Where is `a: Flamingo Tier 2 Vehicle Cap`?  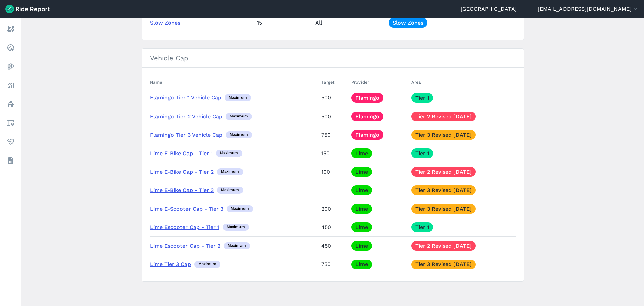
a: Flamingo Tier 2 Vehicle Cap is located at coordinates (186, 116).